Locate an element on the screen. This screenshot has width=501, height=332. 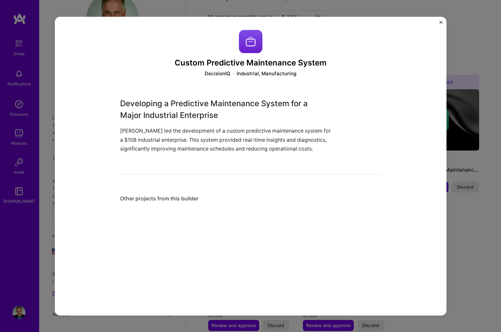
div: Industrial, Manufacturing is located at coordinates (266, 74).